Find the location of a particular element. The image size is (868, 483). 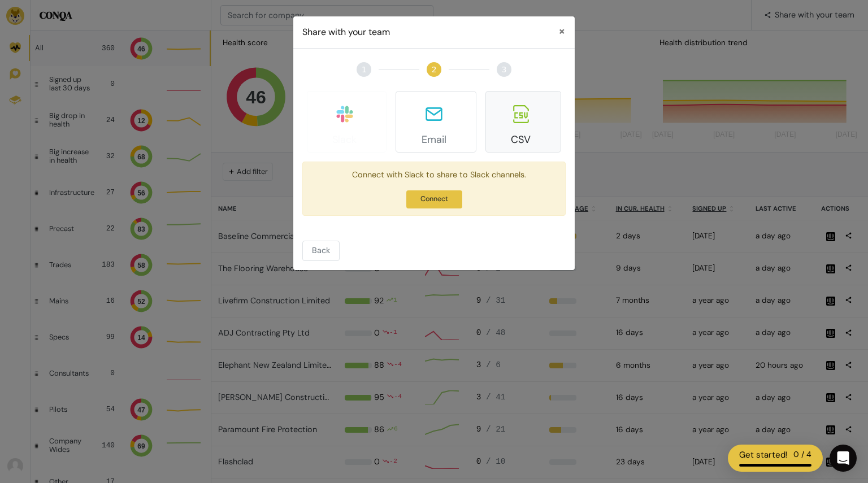

button: Back is located at coordinates (321, 251).